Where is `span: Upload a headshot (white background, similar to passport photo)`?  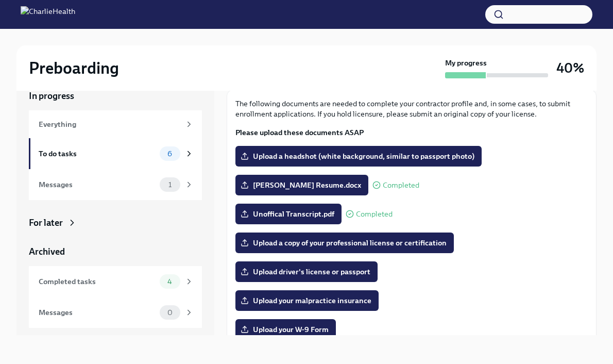 span: Upload a headshot (white background, similar to passport photo) is located at coordinates (358, 156).